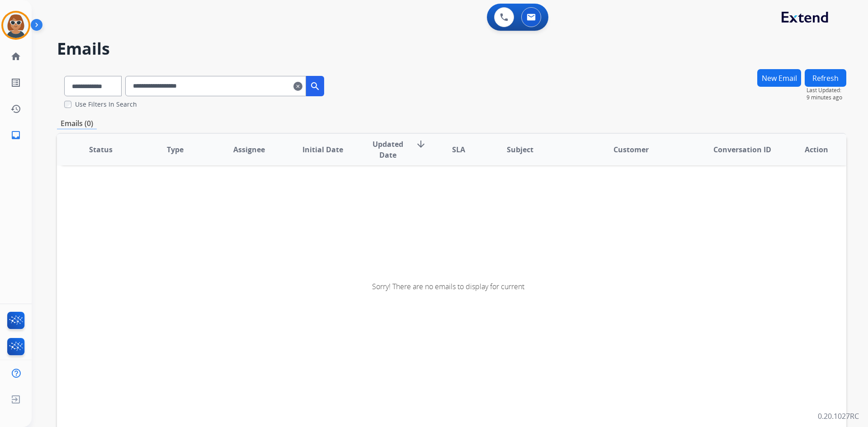 The height and width of the screenshot is (427, 868). I want to click on h2: Emails, so click(452, 49).